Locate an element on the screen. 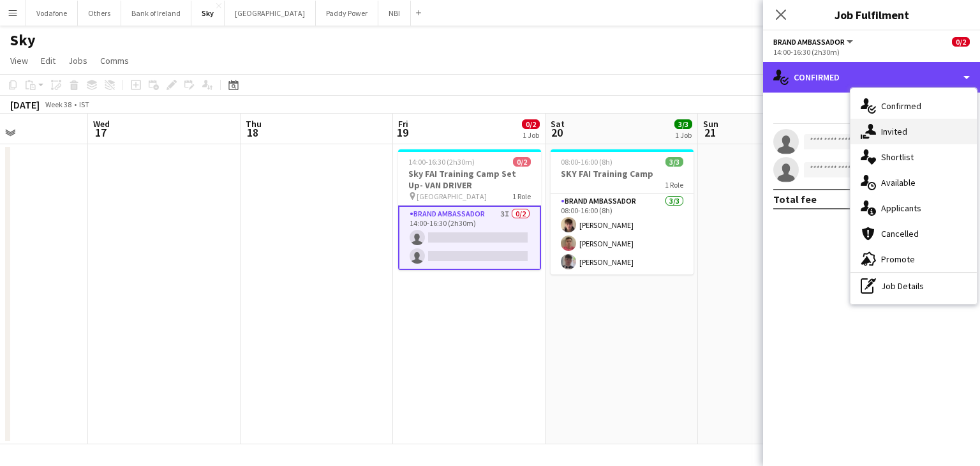 Image resolution: width=980 pixels, height=466 pixels. a: Comms is located at coordinates (114, 60).